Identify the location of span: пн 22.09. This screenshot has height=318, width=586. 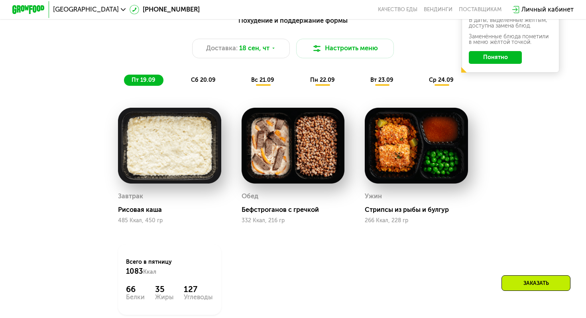
(323, 80).